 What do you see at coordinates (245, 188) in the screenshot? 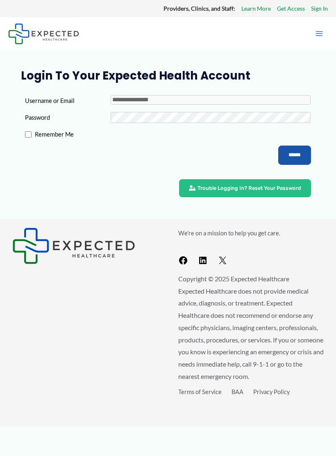
I see `a: Trouble Logging In? Reset Your Password` at bounding box center [245, 188].